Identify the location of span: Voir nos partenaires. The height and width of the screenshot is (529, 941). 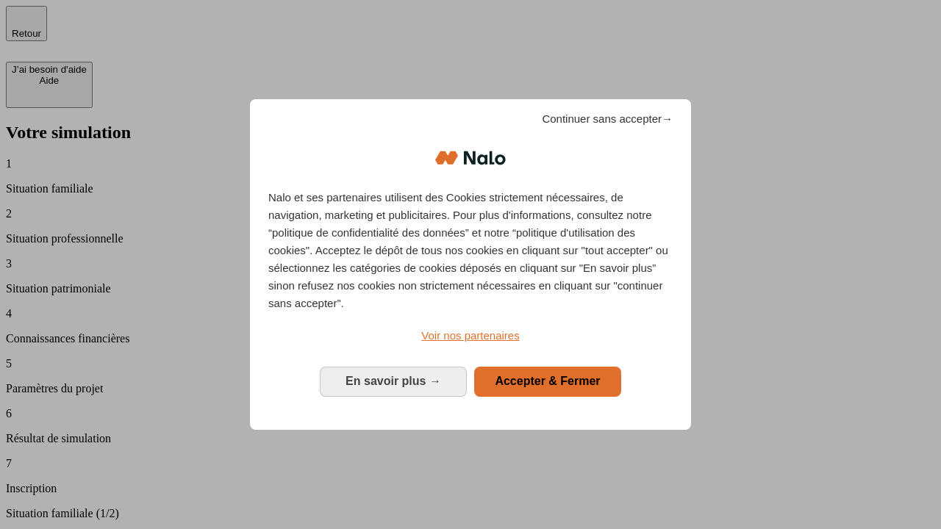
(470, 335).